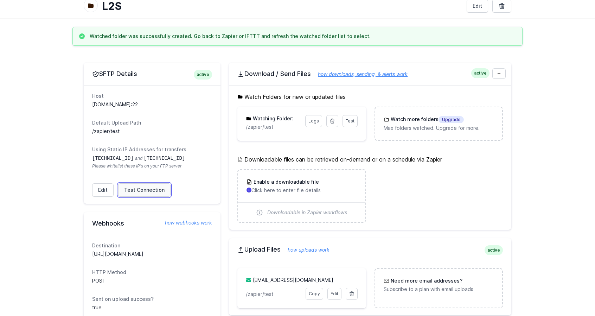 This screenshot has height=316, width=595. What do you see at coordinates (185, 222) in the screenshot?
I see `a: how webhooks work` at bounding box center [185, 222].